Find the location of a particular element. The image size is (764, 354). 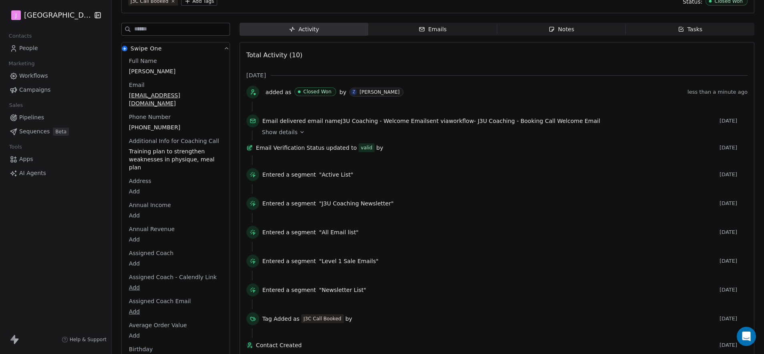

div: Z is located at coordinates (354, 92).